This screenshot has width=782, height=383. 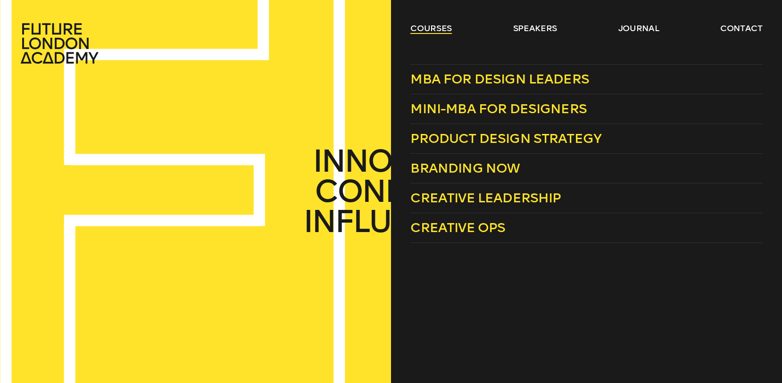 What do you see at coordinates (465, 168) in the screenshot?
I see `span: Branding Now` at bounding box center [465, 168].